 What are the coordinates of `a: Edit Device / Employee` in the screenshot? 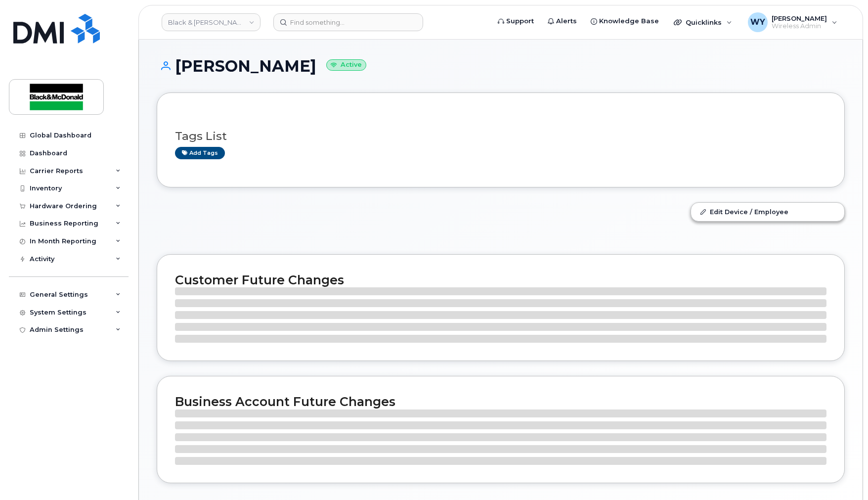 It's located at (768, 212).